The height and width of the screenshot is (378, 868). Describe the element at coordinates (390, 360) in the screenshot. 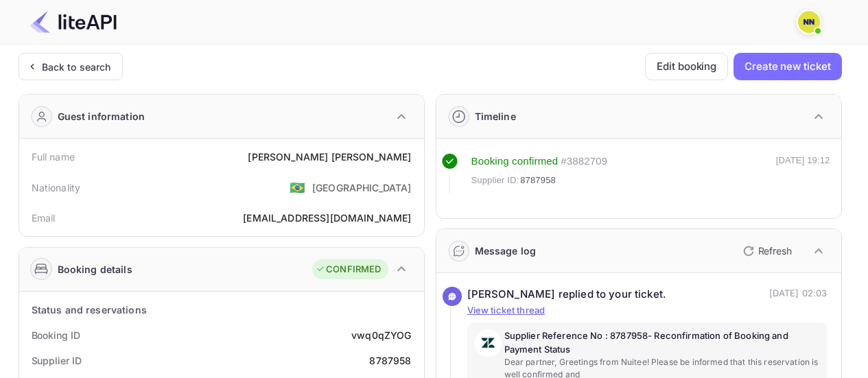

I see `div: 8787958` at that location.